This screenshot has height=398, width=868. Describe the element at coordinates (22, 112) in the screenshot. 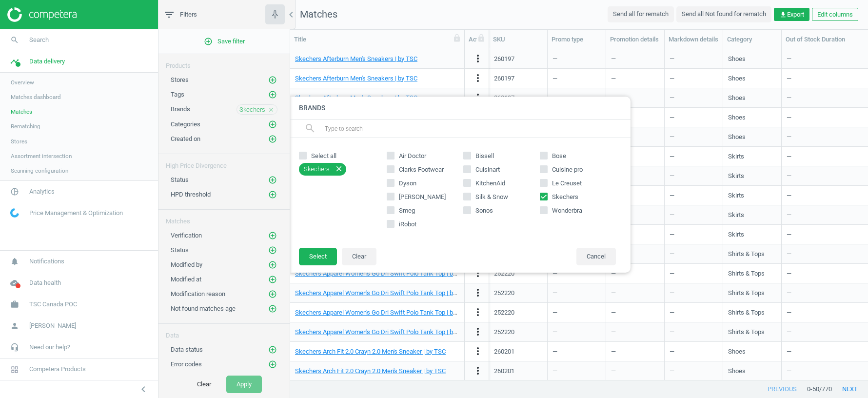

I see `span: Matches` at that location.